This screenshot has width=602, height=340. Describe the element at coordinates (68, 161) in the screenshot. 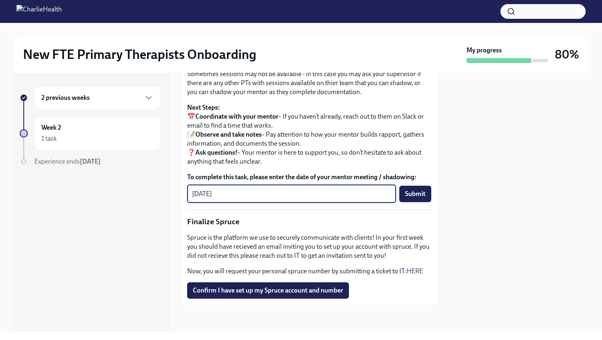

I see `span: Experience ends` at that location.